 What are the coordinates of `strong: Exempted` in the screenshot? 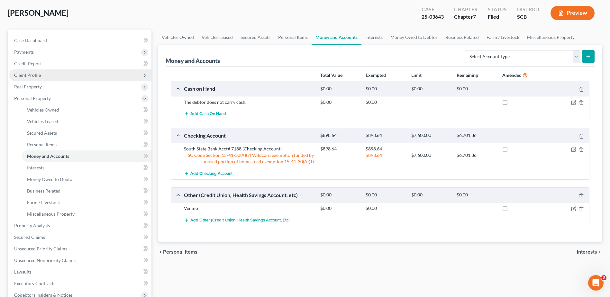 It's located at (376, 75).